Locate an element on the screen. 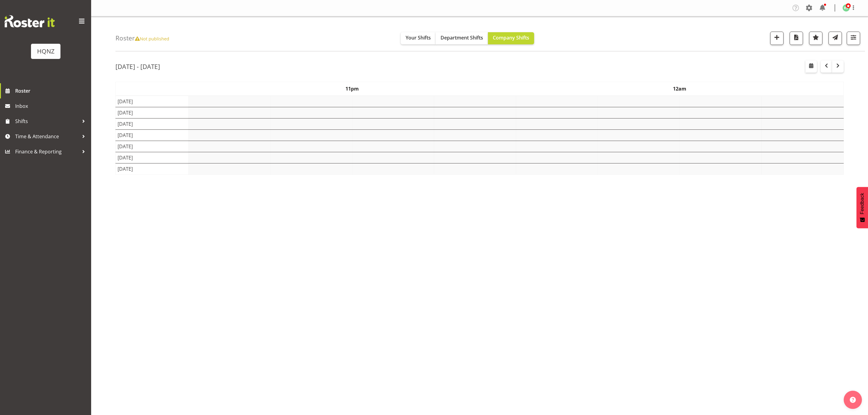 This screenshot has width=868, height=415. span: Not published is located at coordinates (152, 39).